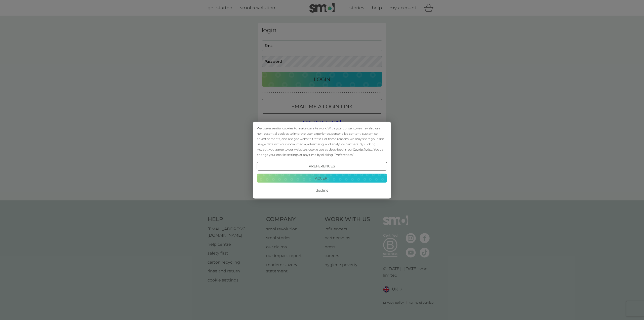 Image resolution: width=644 pixels, height=320 pixels. What do you see at coordinates (322, 166) in the screenshot?
I see `button: Preferences` at bounding box center [322, 166].